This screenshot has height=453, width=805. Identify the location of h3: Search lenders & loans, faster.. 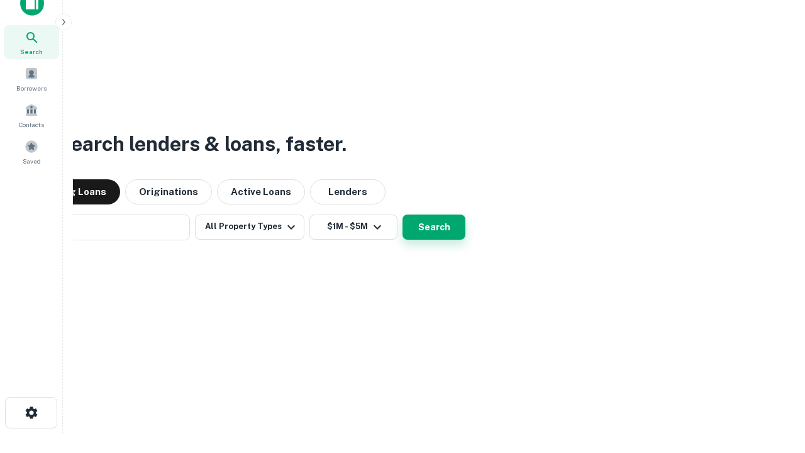
(202, 144).